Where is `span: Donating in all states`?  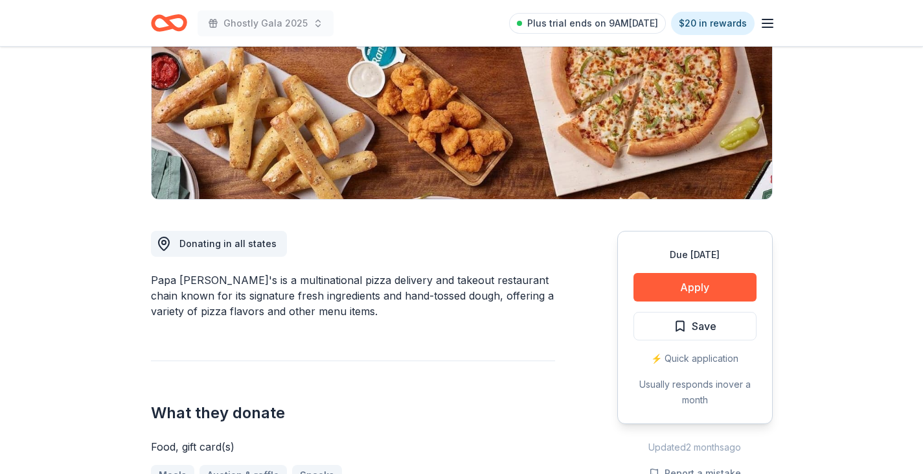 span: Donating in all states is located at coordinates (228, 243).